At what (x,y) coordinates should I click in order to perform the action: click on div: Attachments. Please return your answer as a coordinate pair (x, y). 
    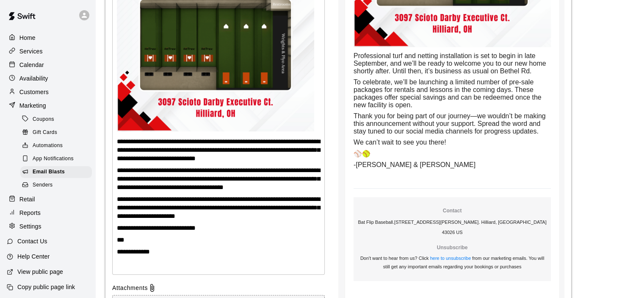
    Looking at the image, I should click on (218, 288).